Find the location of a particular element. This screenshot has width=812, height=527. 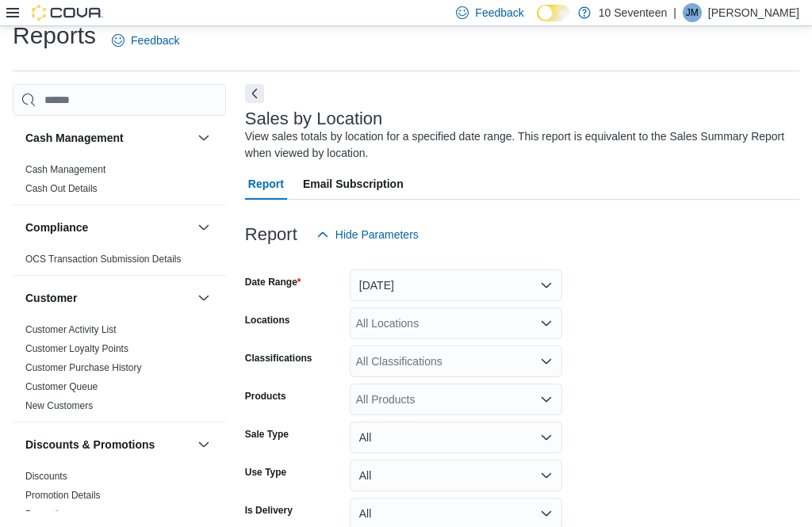

a: Cash Management is located at coordinates (65, 169).